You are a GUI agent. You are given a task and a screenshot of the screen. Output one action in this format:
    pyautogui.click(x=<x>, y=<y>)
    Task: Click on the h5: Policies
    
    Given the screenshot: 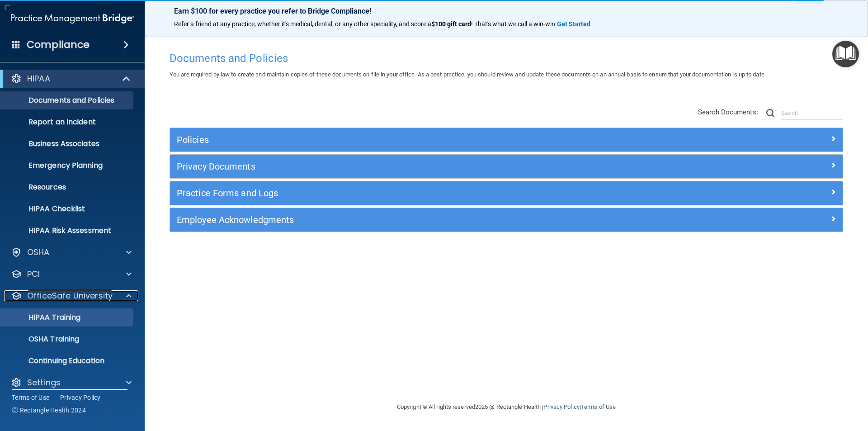 What is the action you would take?
    pyautogui.click(x=422, y=140)
    